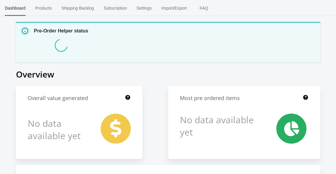 This screenshot has height=174, width=336. I want to click on h1: Overview, so click(168, 74).